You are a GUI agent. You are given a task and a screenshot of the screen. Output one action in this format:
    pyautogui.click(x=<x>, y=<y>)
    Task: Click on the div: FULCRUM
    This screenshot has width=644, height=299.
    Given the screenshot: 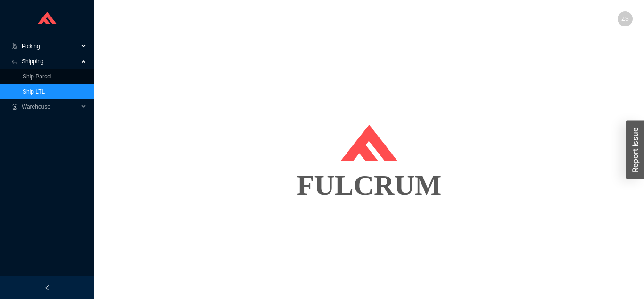 What is the action you would take?
    pyautogui.click(x=369, y=185)
    